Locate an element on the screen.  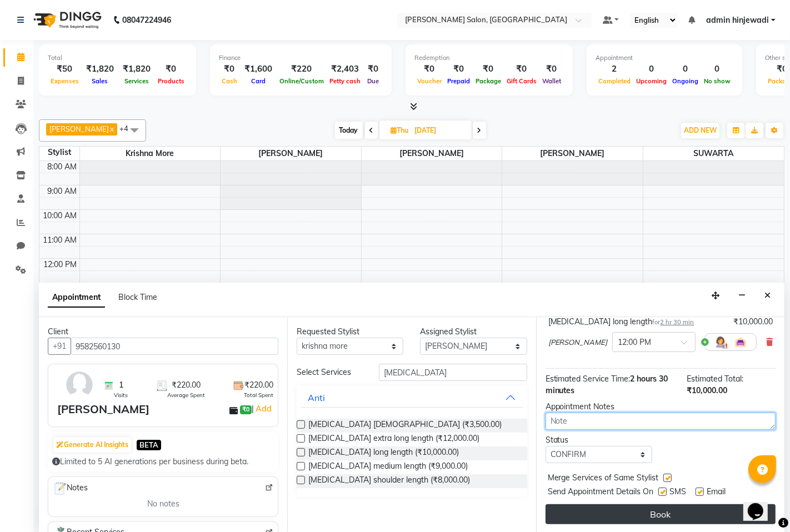
span: Products is located at coordinates (171, 81).